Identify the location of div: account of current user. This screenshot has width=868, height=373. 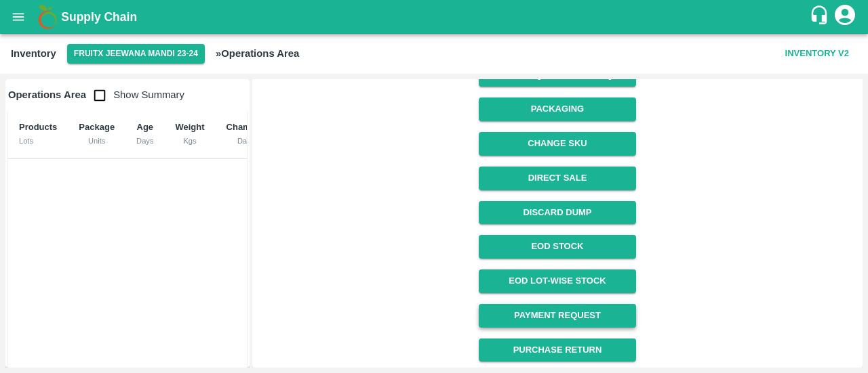
(845, 17).